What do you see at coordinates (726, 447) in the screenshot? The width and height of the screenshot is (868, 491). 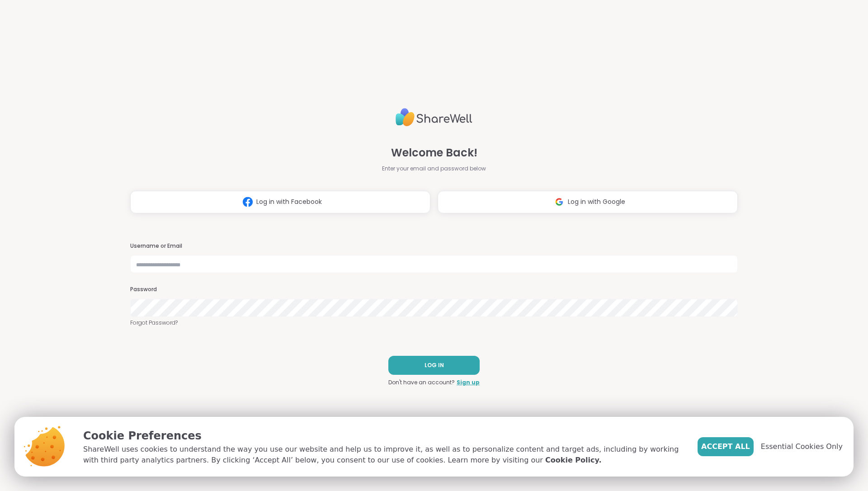 I see `button: Accept All` at bounding box center [726, 447].